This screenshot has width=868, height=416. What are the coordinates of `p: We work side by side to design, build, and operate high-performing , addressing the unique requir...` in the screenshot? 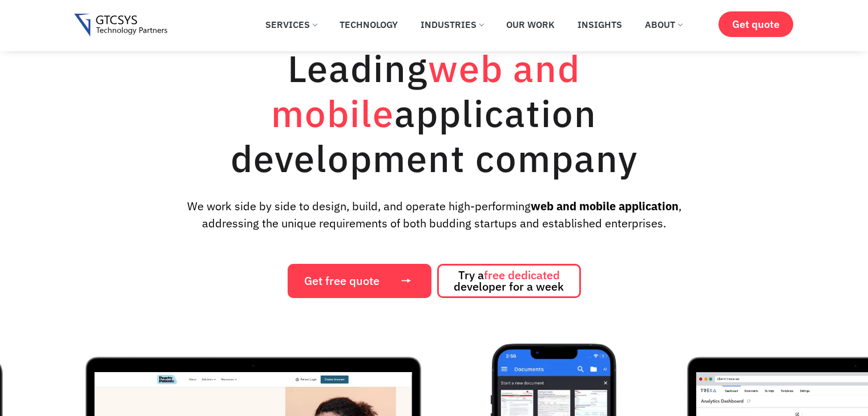 It's located at (434, 215).